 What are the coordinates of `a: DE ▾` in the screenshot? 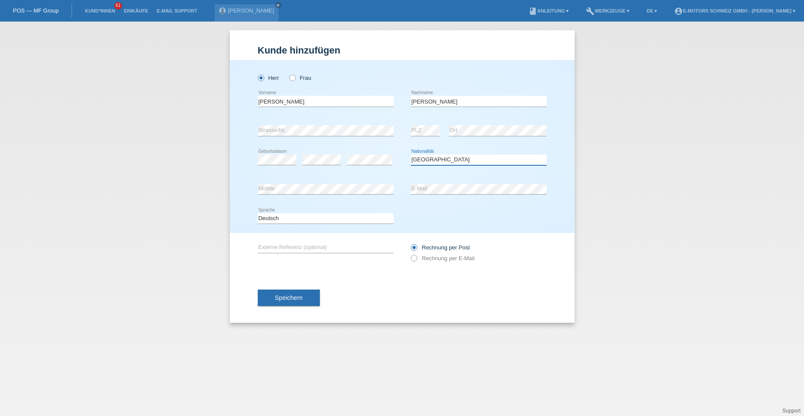 It's located at (652, 11).